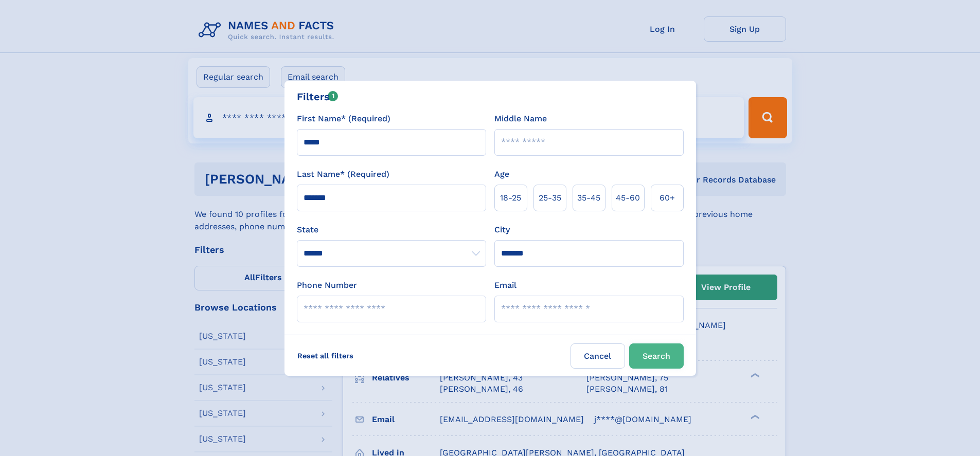 The image size is (980, 456). What do you see at coordinates (327, 285) in the screenshot?
I see `label: Phone Number` at bounding box center [327, 285].